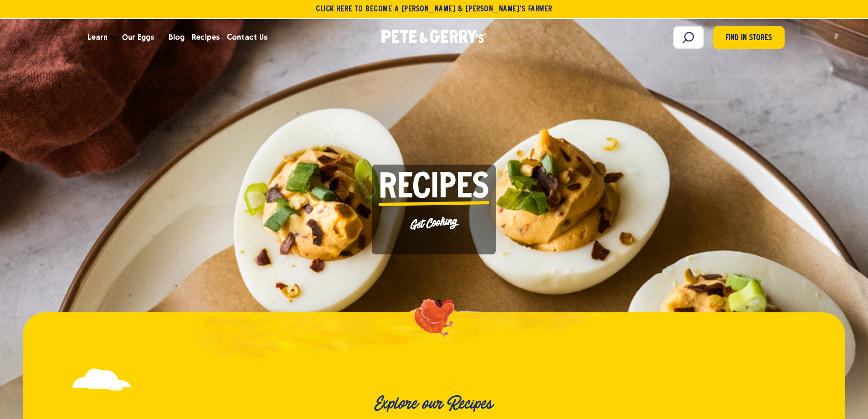  I want to click on a: Learn, so click(97, 37).